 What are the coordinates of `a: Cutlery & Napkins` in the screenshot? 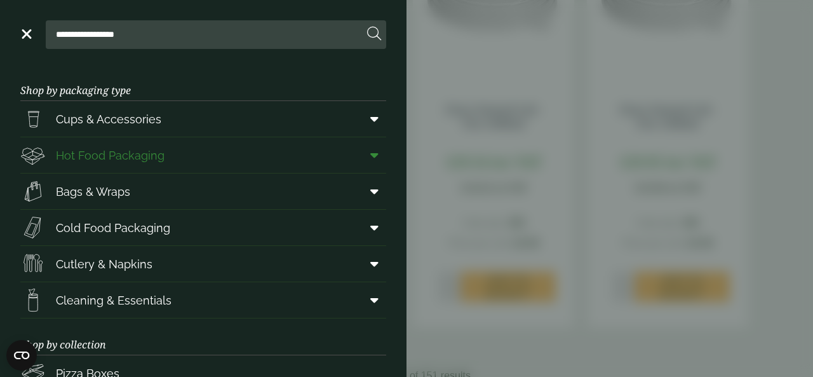 It's located at (203, 264).